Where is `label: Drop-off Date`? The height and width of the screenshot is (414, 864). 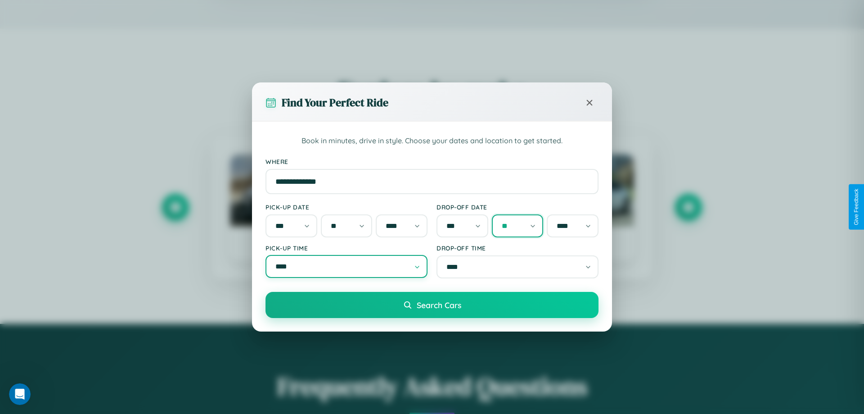
label: Drop-off Date is located at coordinates (517, 207).